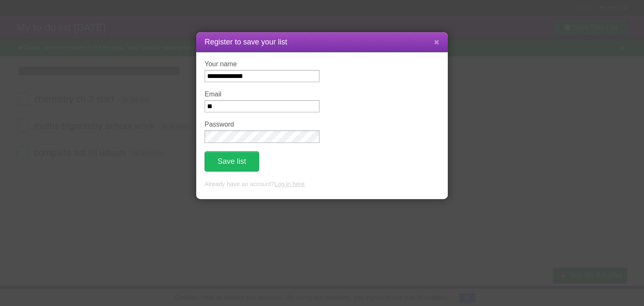 This screenshot has height=306, width=644. What do you see at coordinates (322, 185) in the screenshot?
I see `p: Already have an account? .` at bounding box center [322, 185].